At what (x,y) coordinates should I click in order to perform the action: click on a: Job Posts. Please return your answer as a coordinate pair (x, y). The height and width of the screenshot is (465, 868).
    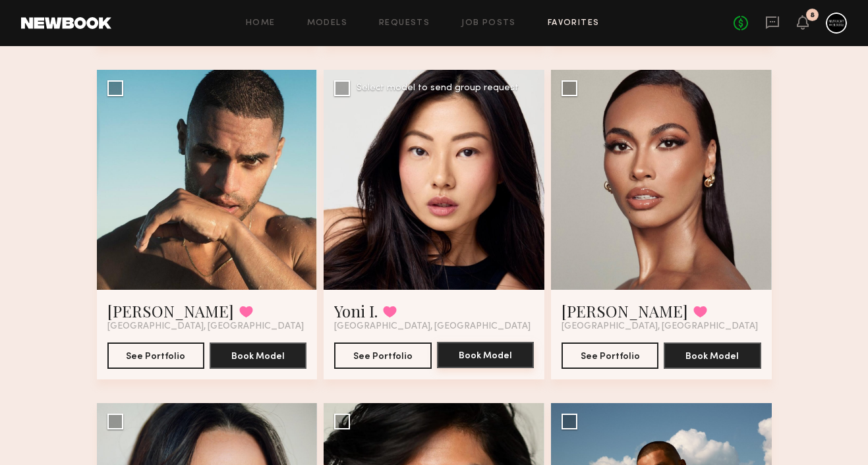
    Looking at the image, I should click on (489, 23).